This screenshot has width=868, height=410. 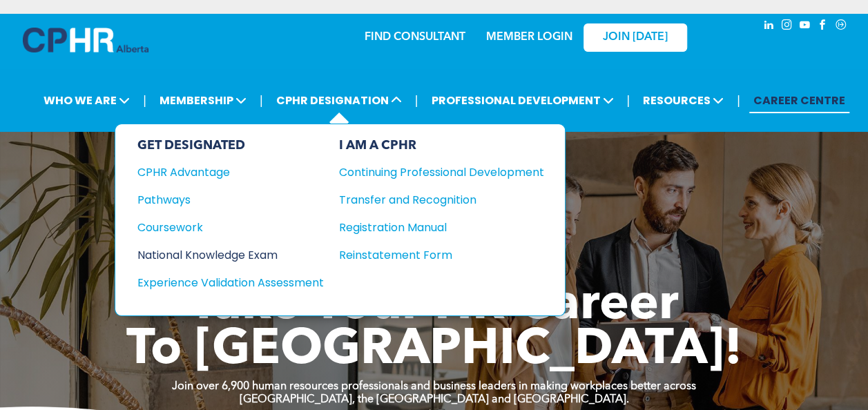 I want to click on span: CPHR DESIGNATION, so click(x=339, y=100).